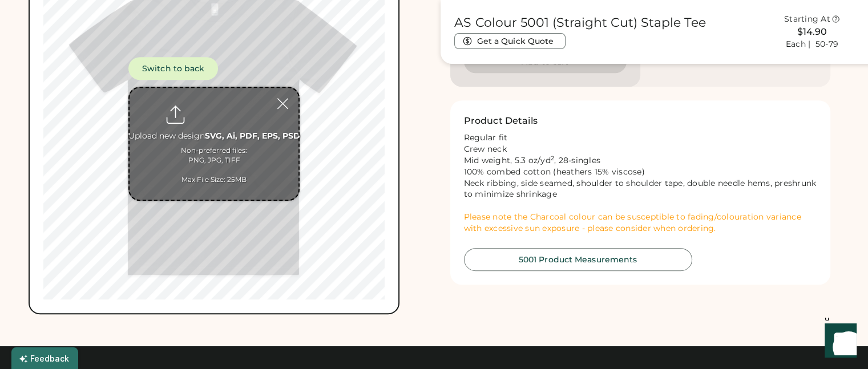  I want to click on sup: 2, so click(552, 158).